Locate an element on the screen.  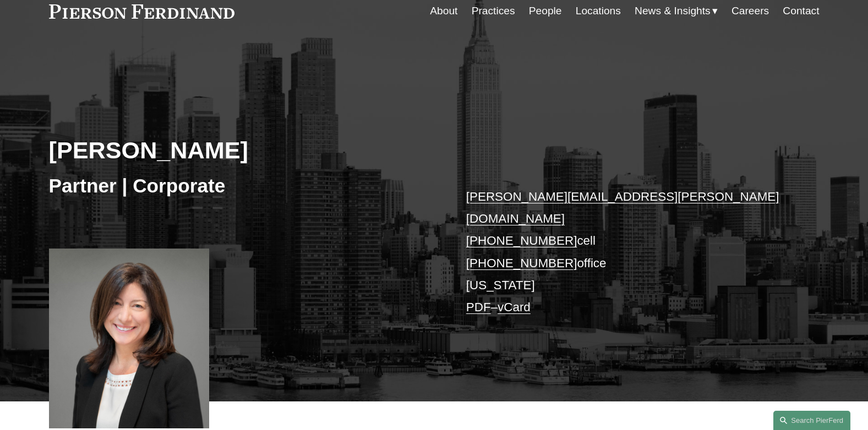
a: folder dropdown is located at coordinates (676, 11).